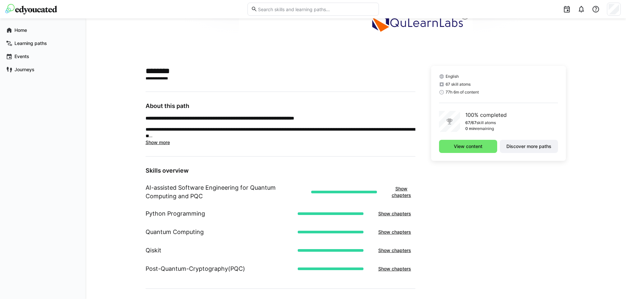 This screenshot has width=626, height=299. Describe the element at coordinates (153, 251) in the screenshot. I see `h1: Qiskit` at that location.